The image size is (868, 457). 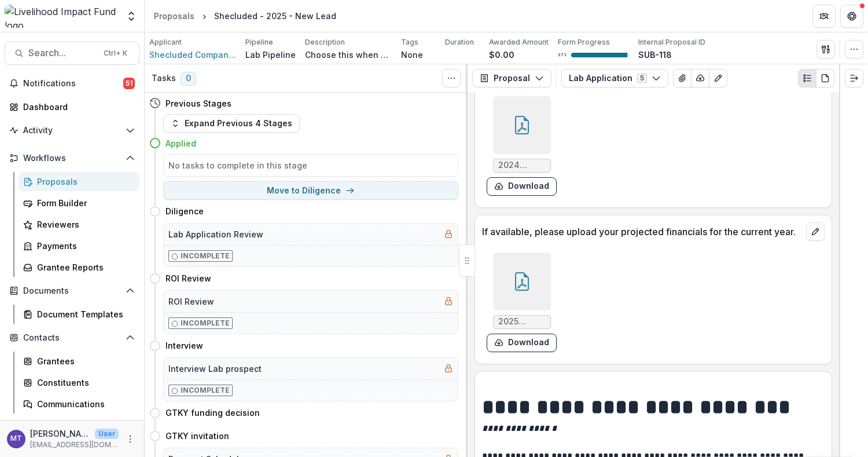 I want to click on nav: breadcrumb, so click(x=245, y=16).